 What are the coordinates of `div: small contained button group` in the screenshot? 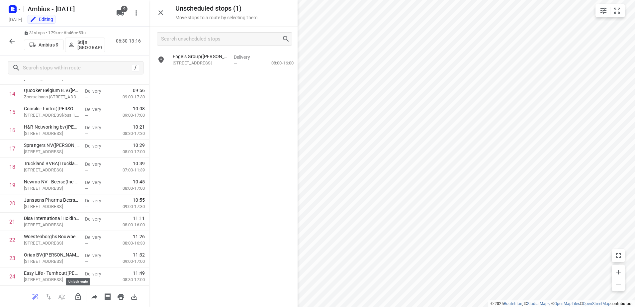 It's located at (610, 11).